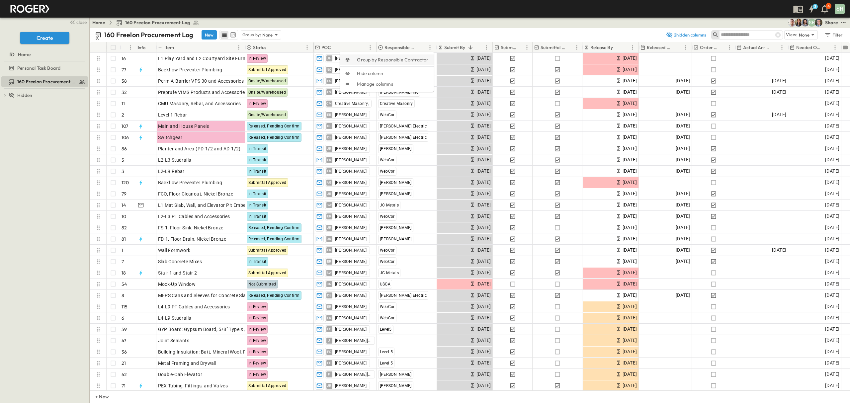 Image resolution: width=850 pixels, height=403 pixels. I want to click on p: 32, so click(124, 92).